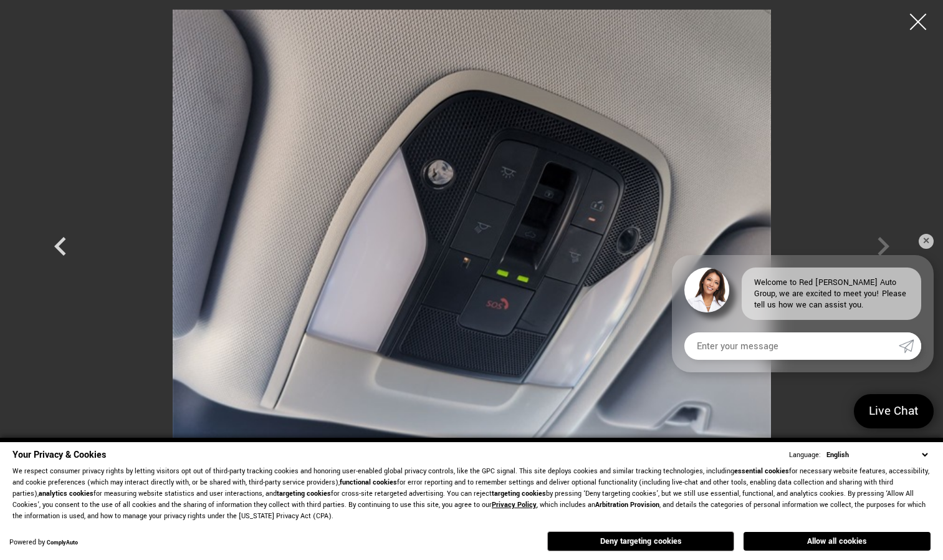 Image resolution: width=943 pixels, height=560 pixels. I want to click on div: Powered by, so click(44, 543).